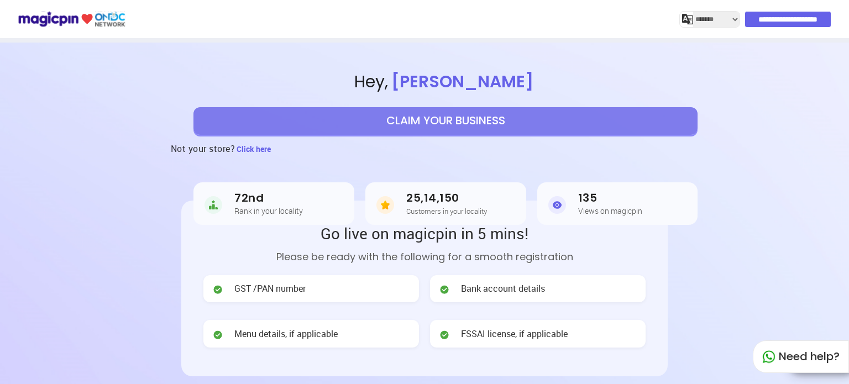 Image resolution: width=849 pixels, height=384 pixels. Describe the element at coordinates (447, 211) in the screenshot. I see `h5: Customers in your locality` at that location.